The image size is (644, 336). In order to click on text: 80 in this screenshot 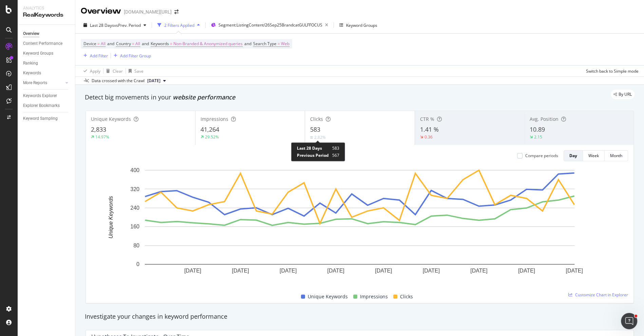, I will do `click(137, 246)`.